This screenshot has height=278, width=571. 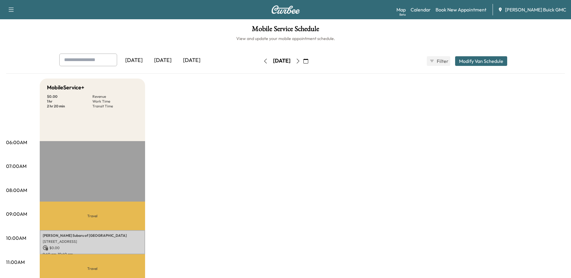 What do you see at coordinates (70, 101) in the screenshot?
I see `p: 1 hr` at bounding box center [70, 101].